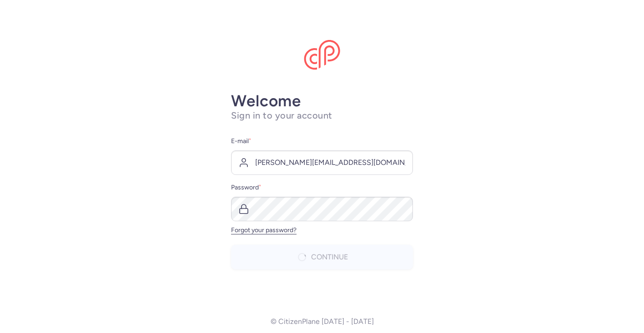  I want to click on label: Password, so click(322, 187).